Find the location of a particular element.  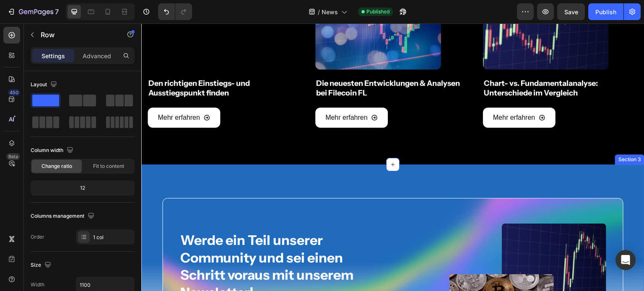

div: Layout is located at coordinates (44, 85).